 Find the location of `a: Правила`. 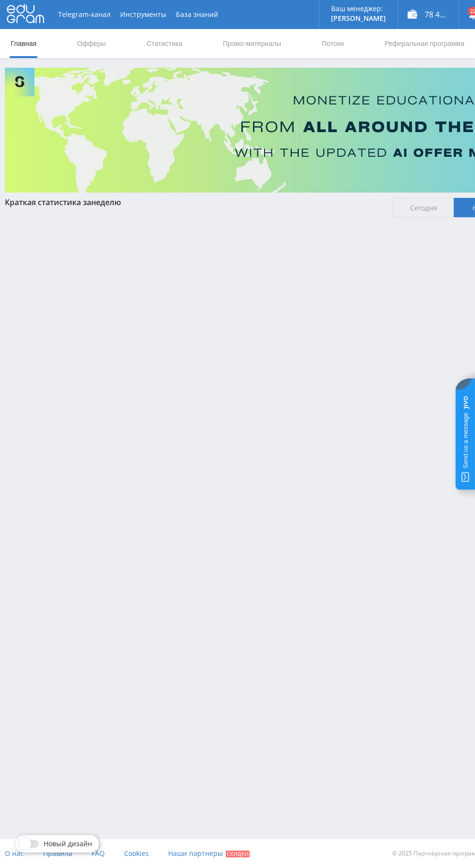

a: Правила is located at coordinates (57, 854).